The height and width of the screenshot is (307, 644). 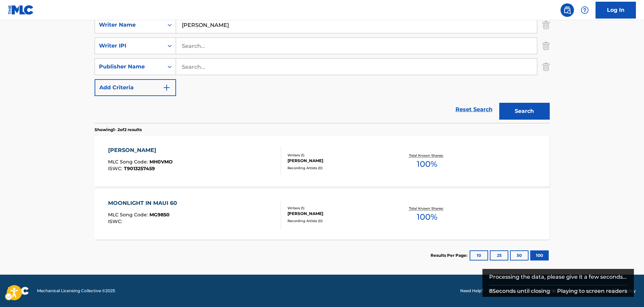 I want to click on button: 25, so click(x=499, y=255).